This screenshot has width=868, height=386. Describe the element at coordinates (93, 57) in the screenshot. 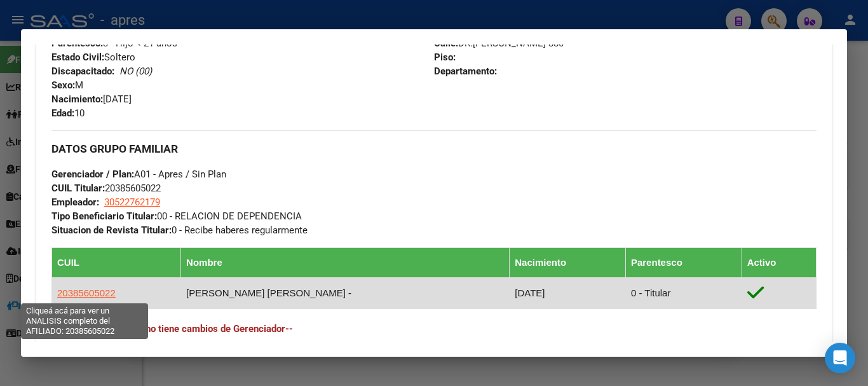

I see `span: Soltero` at that location.